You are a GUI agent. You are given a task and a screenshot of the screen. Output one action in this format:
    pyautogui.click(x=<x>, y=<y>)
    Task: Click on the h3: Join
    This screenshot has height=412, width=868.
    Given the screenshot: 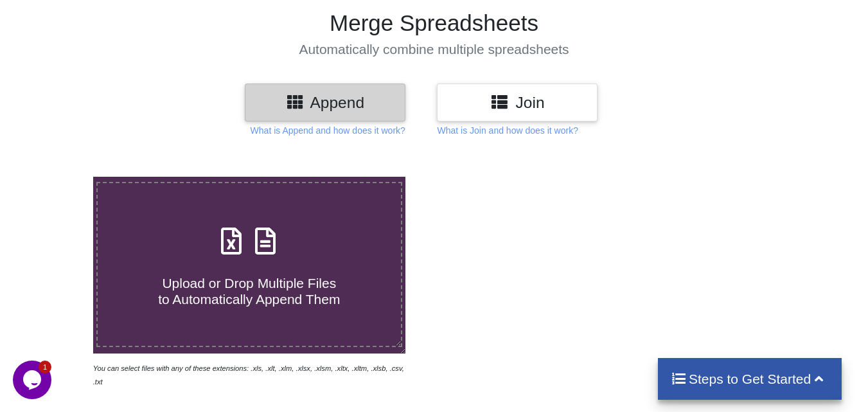 What is the action you would take?
    pyautogui.click(x=517, y=102)
    